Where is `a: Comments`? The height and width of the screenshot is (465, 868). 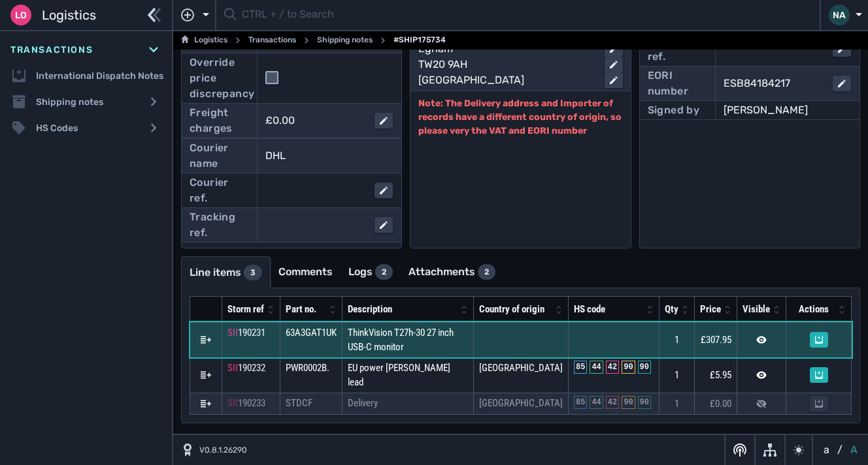
a: Comments is located at coordinates (305, 272).